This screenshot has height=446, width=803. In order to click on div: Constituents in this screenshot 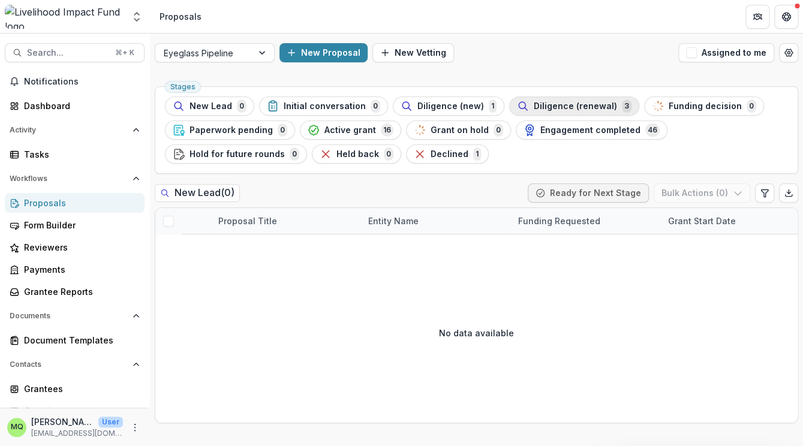, I will do `click(79, 411)`.